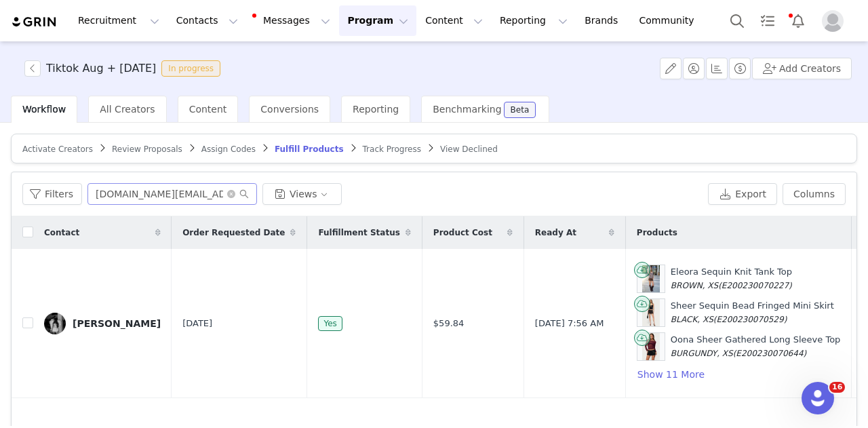 This screenshot has width=868, height=428. I want to click on div: Oona Sheer Gathered Long Sleeve Top, so click(755, 346).